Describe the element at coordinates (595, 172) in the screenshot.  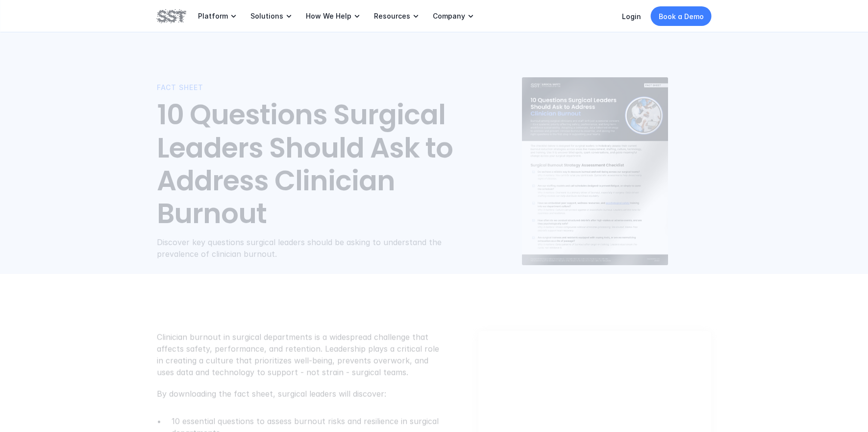
I see `img: 10 Questions fact sheet cover` at that location.